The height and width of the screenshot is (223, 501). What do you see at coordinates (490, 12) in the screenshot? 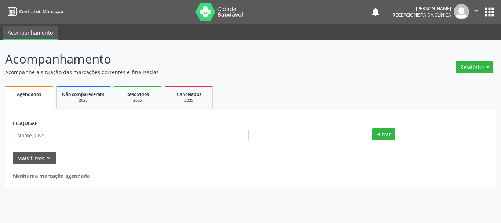
I see `button: apps` at bounding box center [490, 12].